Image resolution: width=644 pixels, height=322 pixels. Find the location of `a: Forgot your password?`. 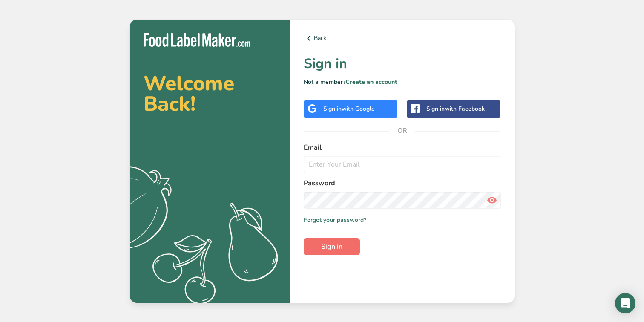

a: Forgot your password? is located at coordinates (335, 220).